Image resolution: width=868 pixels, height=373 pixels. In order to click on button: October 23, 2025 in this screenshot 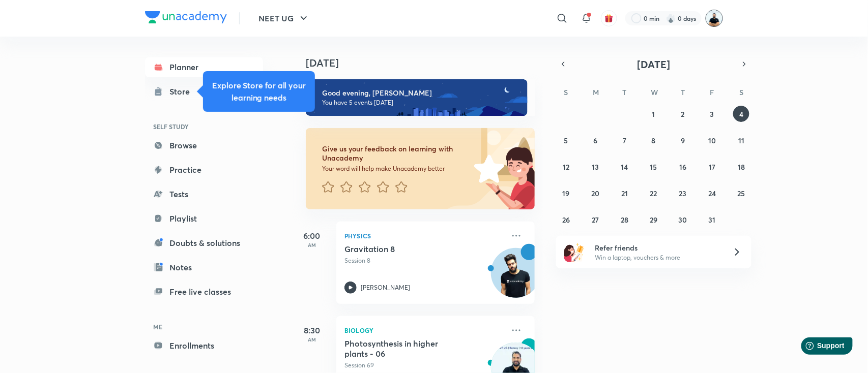, I will do `click(683, 193)`.